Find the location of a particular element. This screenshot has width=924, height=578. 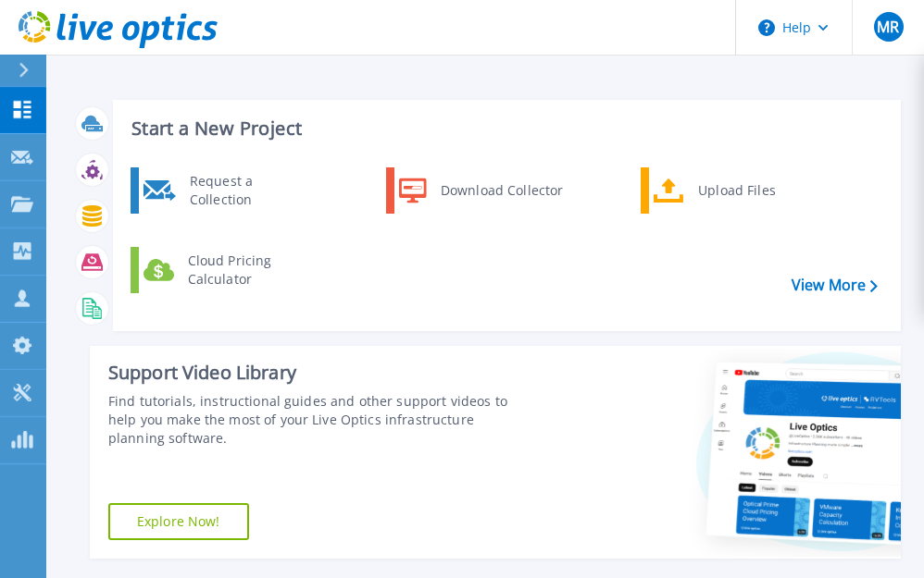

a: Request a Collection is located at coordinates (224, 191).